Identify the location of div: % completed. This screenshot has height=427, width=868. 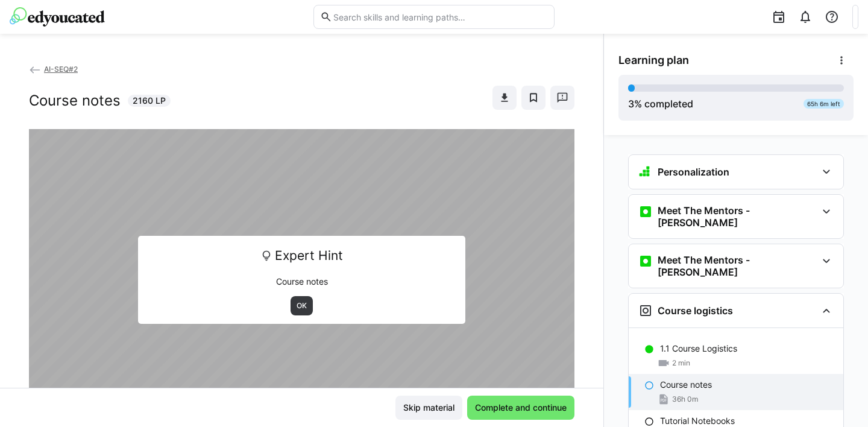
(661, 103).